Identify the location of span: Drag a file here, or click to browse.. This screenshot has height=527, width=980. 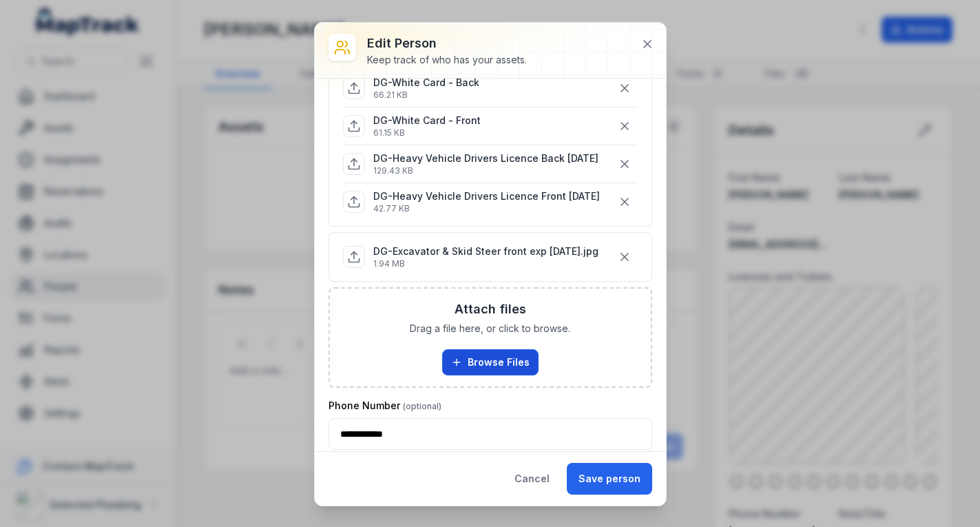
(490, 329).